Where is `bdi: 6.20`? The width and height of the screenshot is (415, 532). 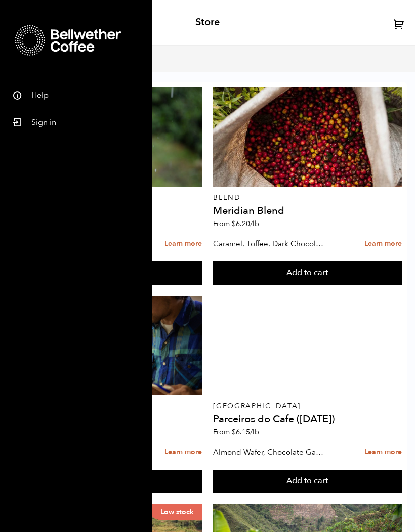
bdi: 6.20 is located at coordinates (246, 224).